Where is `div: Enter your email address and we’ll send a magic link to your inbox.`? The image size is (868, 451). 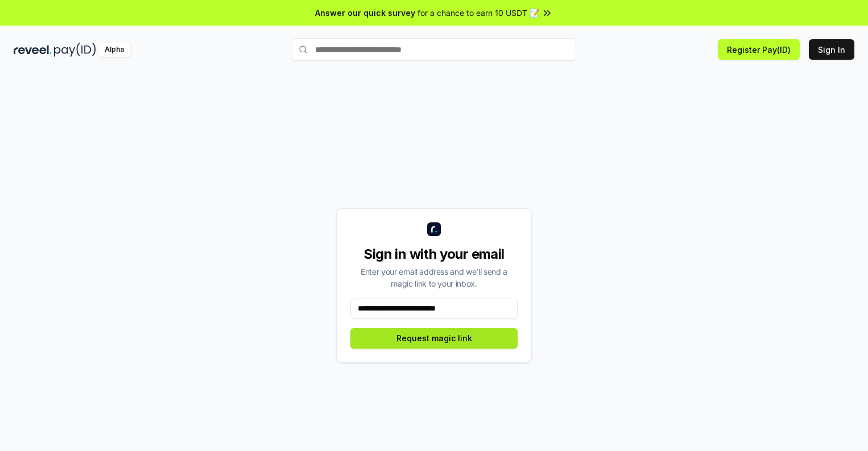 div: Enter your email address and we’ll send a magic link to your inbox. is located at coordinates (434, 278).